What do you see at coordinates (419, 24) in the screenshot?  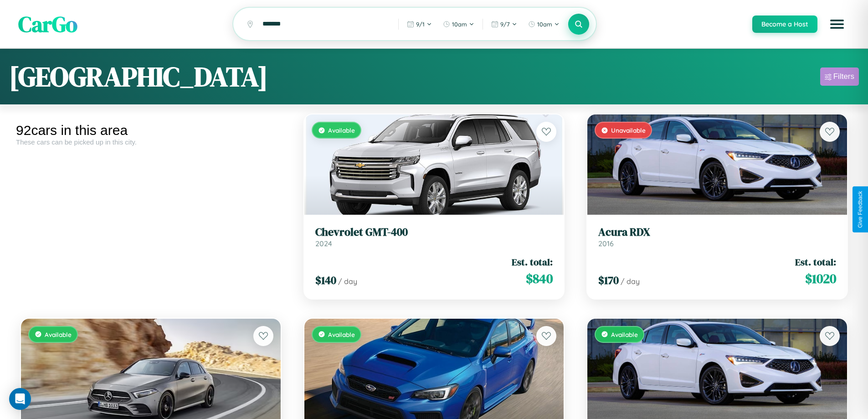 I see `button: 9/1` at bounding box center [419, 24].